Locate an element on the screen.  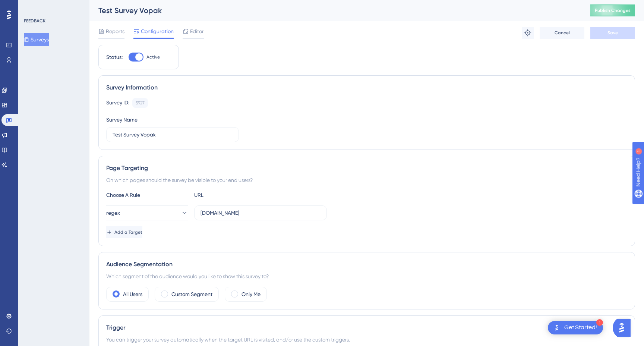
div: Test Survey Vopak is located at coordinates (335, 10).